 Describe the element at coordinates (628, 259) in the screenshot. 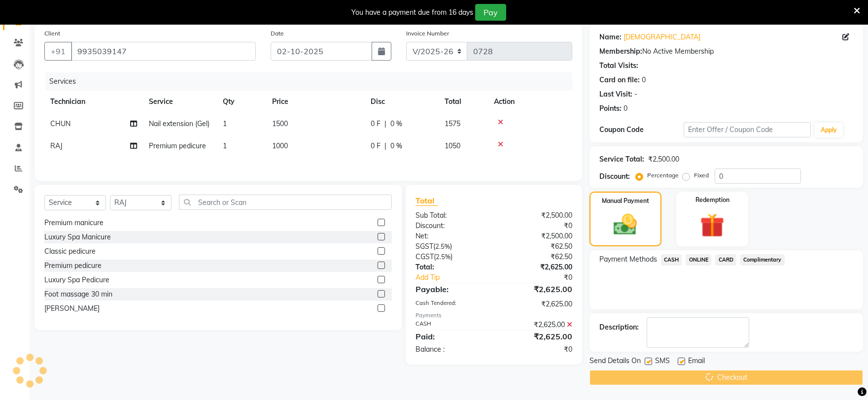

I see `span: Payment Methods` at that location.